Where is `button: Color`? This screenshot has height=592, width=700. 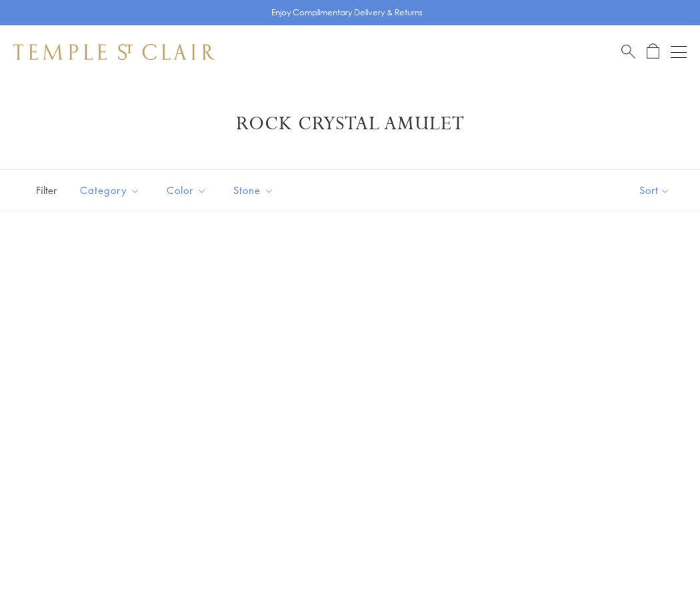
button: Color is located at coordinates (187, 190).